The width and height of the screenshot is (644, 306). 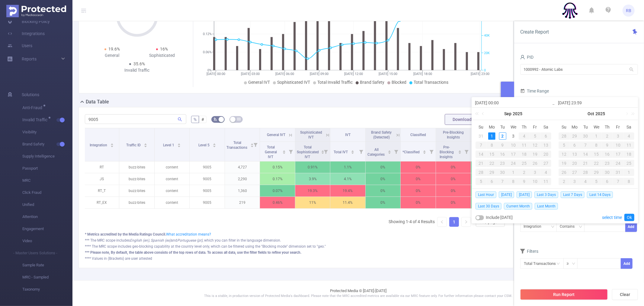 I want to click on span: Sa, so click(x=629, y=127).